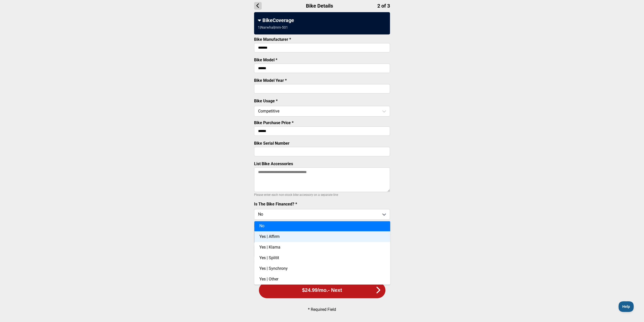 The height and width of the screenshot is (322, 644). What do you see at coordinates (273, 27) in the screenshot?
I see `div: 1 | Narwhal | mm-501` at bounding box center [273, 27].